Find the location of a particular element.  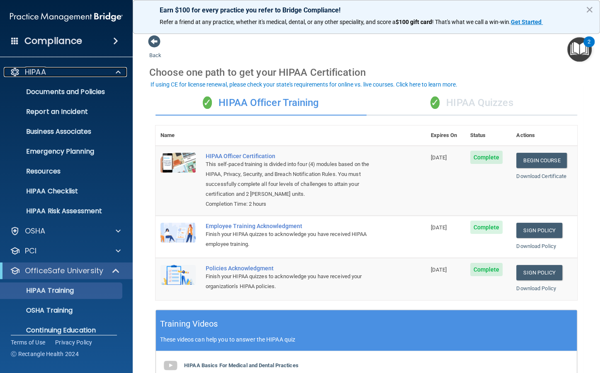

p: Resources is located at coordinates (62, 172).